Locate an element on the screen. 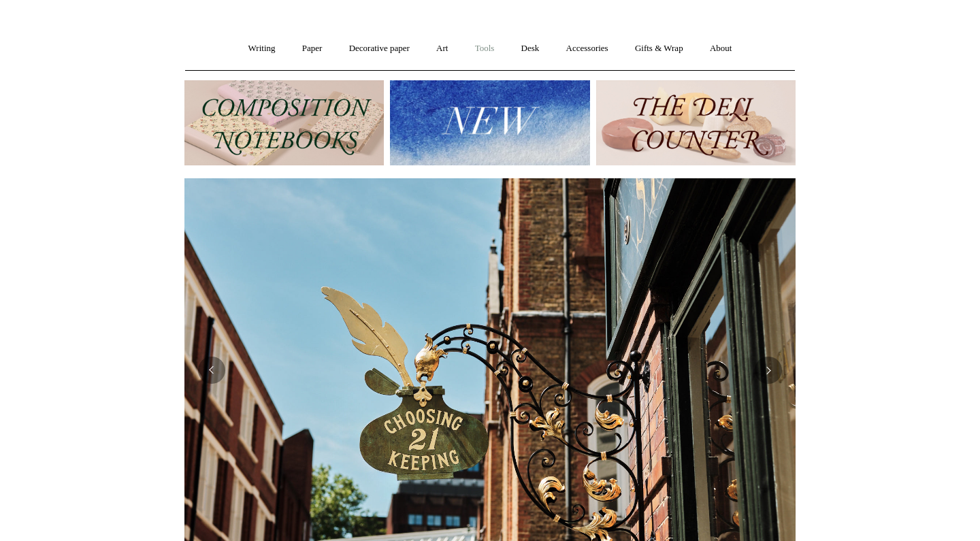  a: Tools is located at coordinates (485, 48).